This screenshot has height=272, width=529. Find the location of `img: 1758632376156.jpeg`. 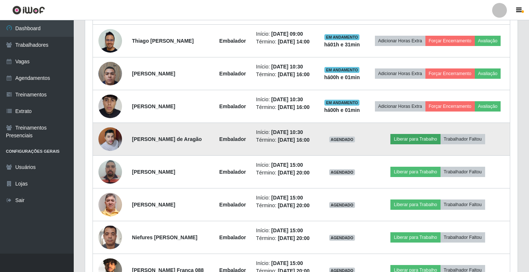

img: 1758632376156.jpeg is located at coordinates (110, 73).